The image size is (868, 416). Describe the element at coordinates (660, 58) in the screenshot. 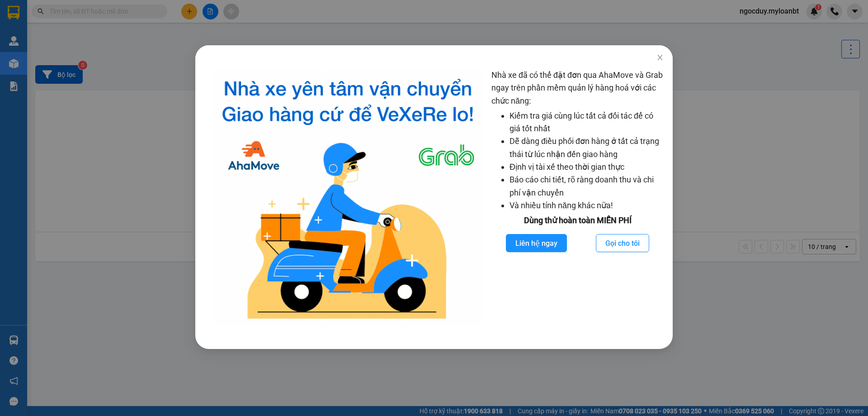

I see `button: Close` at that location.